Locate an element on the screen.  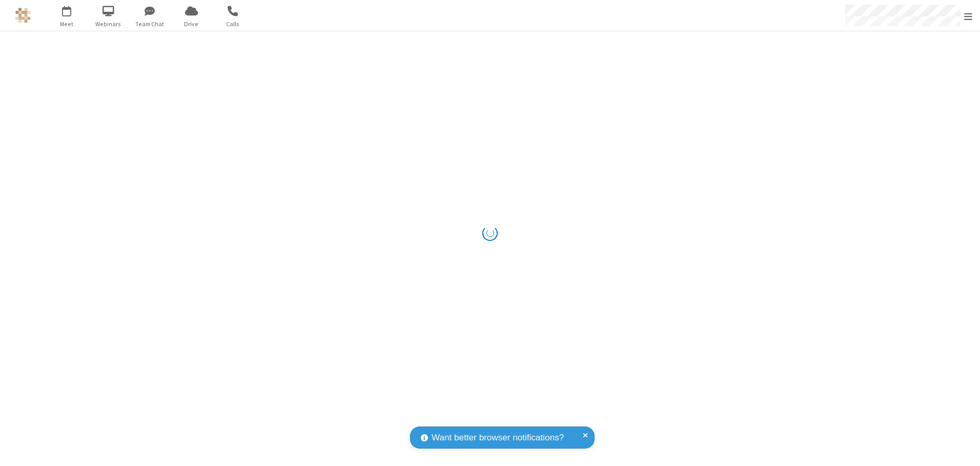
span: Webinars is located at coordinates (108, 24).